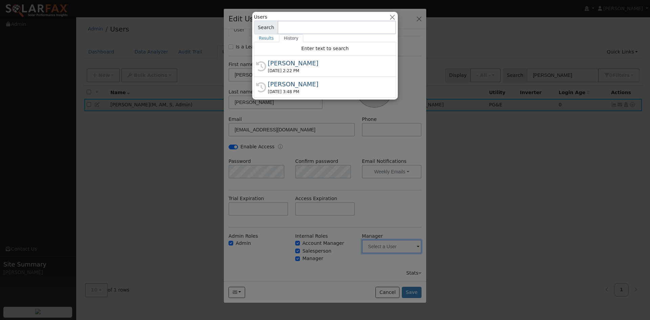  What do you see at coordinates (325, 48) in the screenshot?
I see `span: Enter text to search` at bounding box center [325, 48].